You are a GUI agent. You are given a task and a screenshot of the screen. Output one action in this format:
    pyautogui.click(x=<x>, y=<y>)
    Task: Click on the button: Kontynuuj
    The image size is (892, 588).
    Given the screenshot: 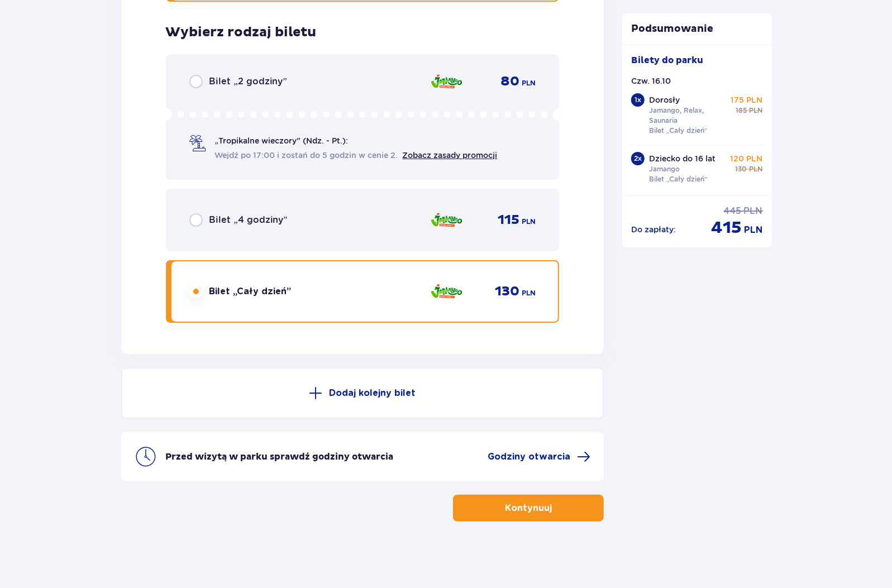 What is the action you would take?
    pyautogui.click(x=528, y=508)
    